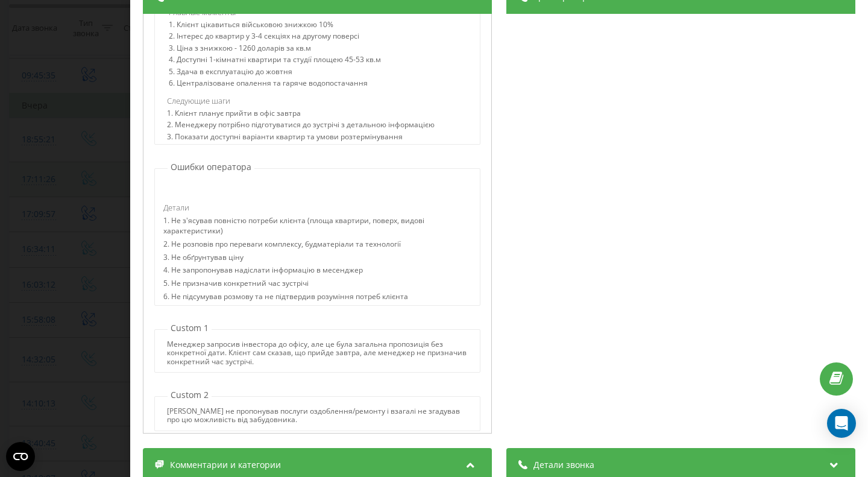 The width and height of the screenshot is (868, 477). What do you see at coordinates (317, 126) in the screenshot?
I see `div: 2. Менеджеру потрібно підготуватися до зустрічі з детальною інформацією` at bounding box center [317, 126].